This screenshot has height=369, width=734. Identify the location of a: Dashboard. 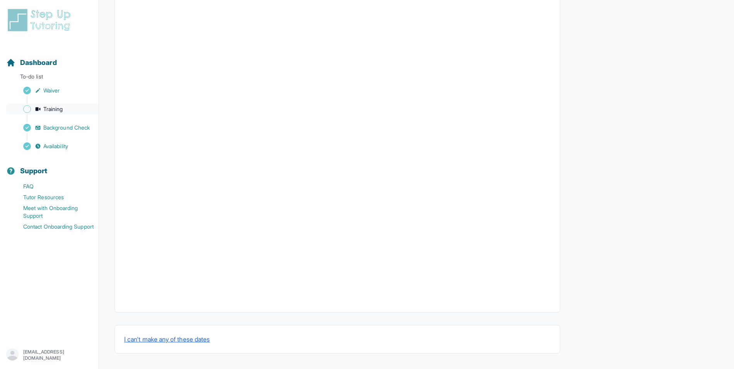
(31, 63).